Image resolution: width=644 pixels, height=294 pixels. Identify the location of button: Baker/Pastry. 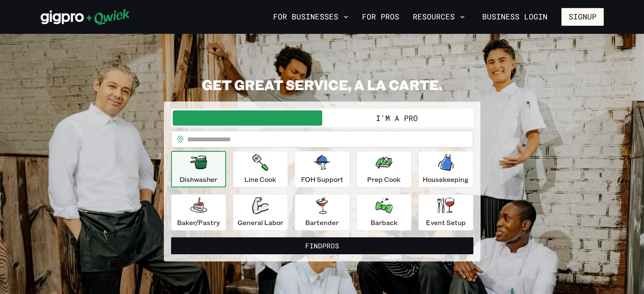
(198, 212).